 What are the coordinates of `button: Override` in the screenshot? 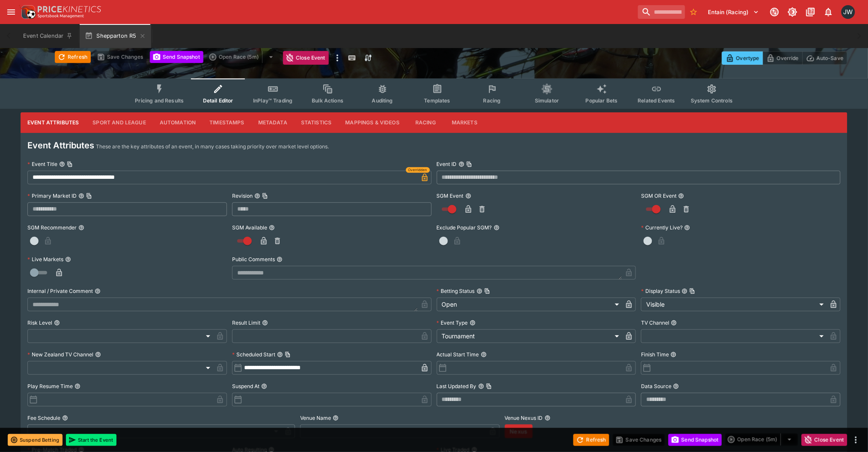 It's located at (782, 58).